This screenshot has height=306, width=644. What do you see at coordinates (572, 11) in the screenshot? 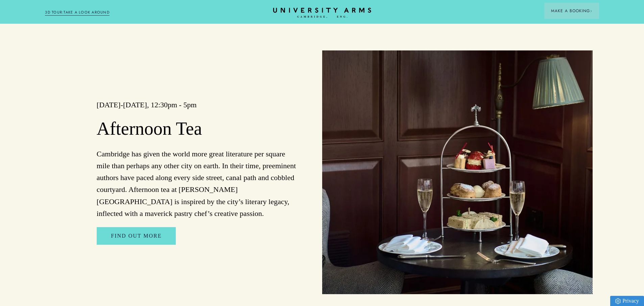
I see `button: Make a BookingArrow icon` at bounding box center [572, 11].